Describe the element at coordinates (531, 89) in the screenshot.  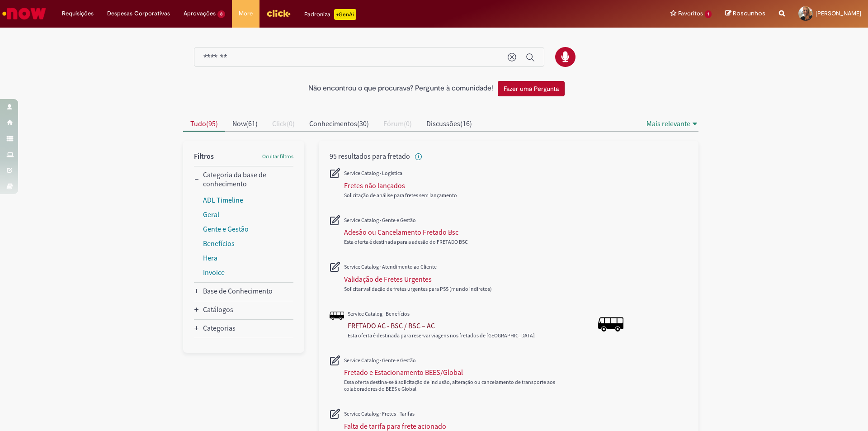
I see `button: Fazer uma Pergunta` at that location.